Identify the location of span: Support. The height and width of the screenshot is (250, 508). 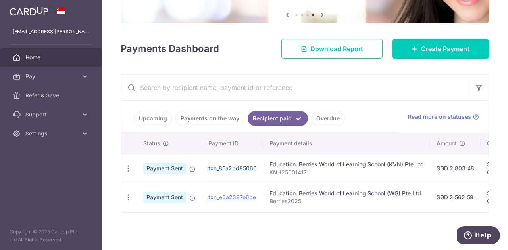
(52, 115).